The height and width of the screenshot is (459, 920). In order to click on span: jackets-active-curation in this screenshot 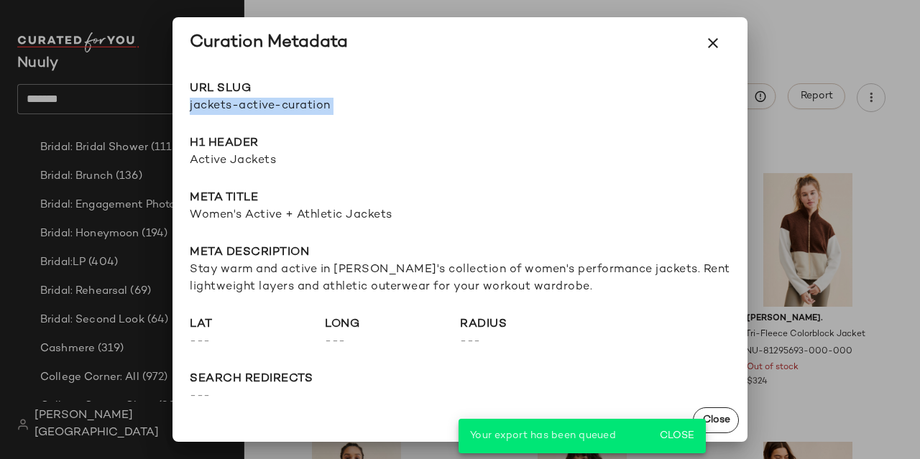, I will do `click(325, 106)`.